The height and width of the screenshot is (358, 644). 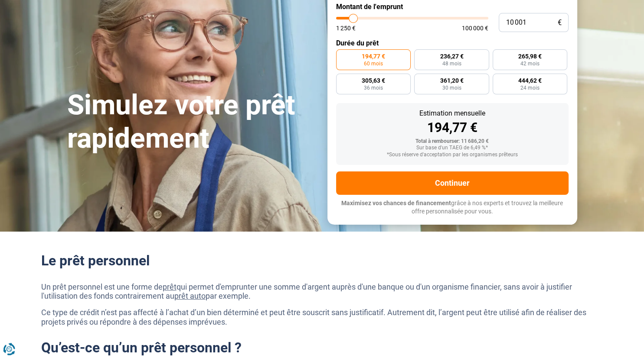 I want to click on p: Ce type de crédit n’est pas affecté à l’achat d’un bien déterminé et peut être souscrit sans just..., so click(x=322, y=317).